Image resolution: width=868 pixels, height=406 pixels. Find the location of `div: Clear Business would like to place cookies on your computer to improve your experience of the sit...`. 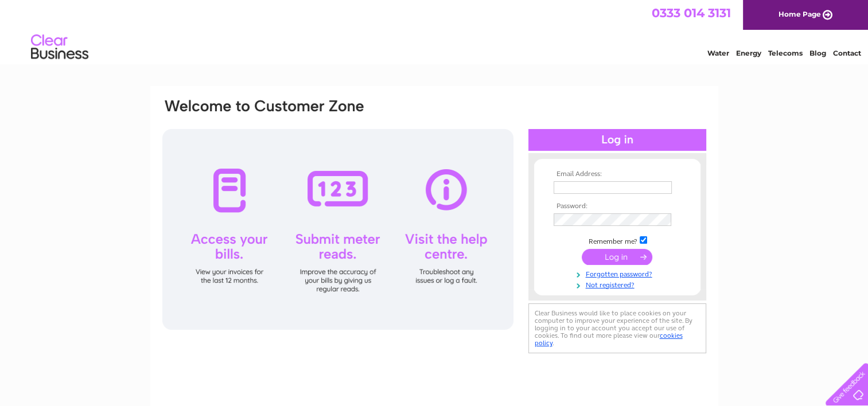

div: Clear Business would like to place cookies on your computer to improve your experience of the sit... is located at coordinates (617, 328).